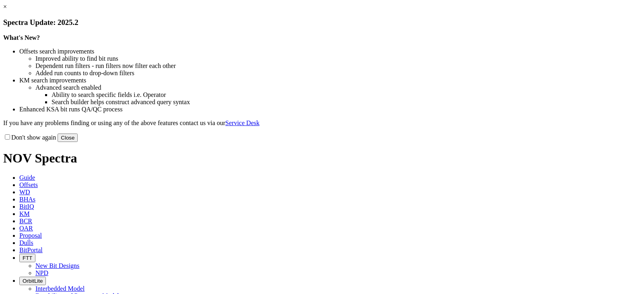  What do you see at coordinates (25, 192) in the screenshot?
I see `span: WD` at bounding box center [25, 192].